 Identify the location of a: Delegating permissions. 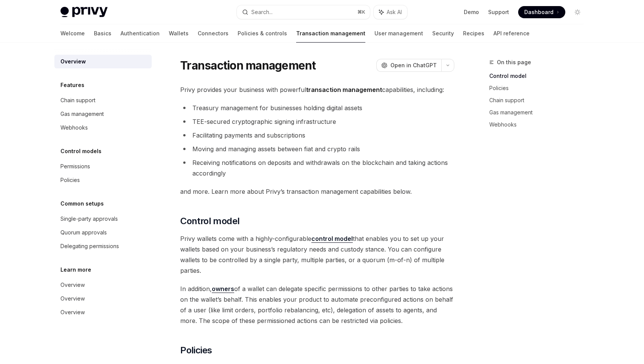
(103, 246).